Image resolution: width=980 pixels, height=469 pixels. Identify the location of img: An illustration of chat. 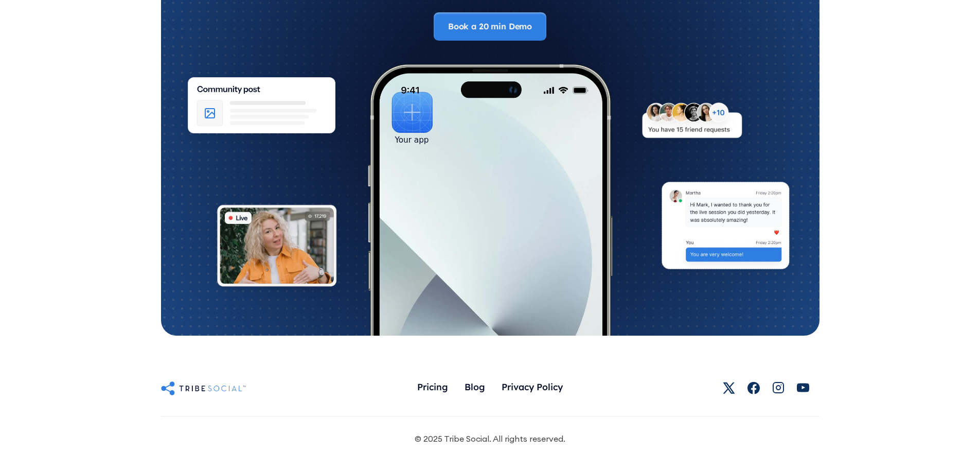
(725, 228).